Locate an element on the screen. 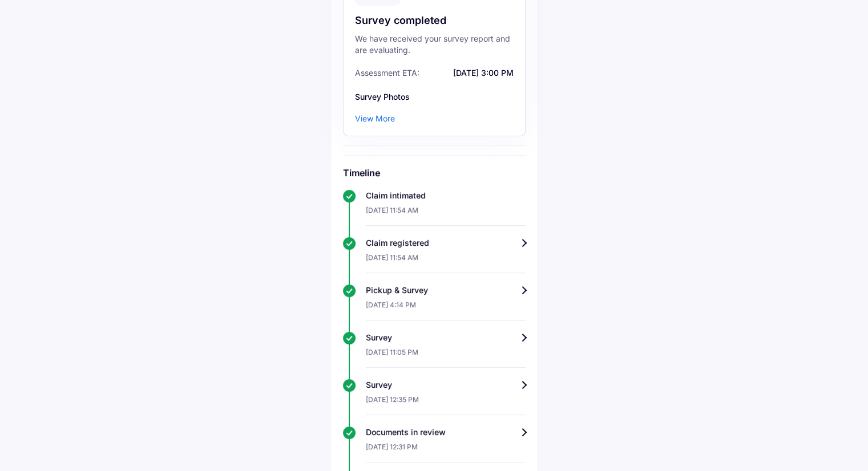  div: View More is located at coordinates (375, 118).